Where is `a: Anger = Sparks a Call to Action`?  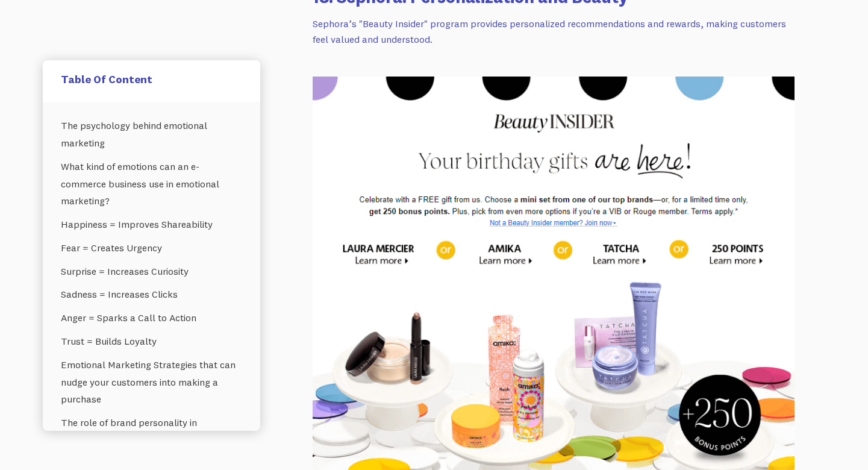 a: Anger = Sparks a Call to Action is located at coordinates (151, 318).